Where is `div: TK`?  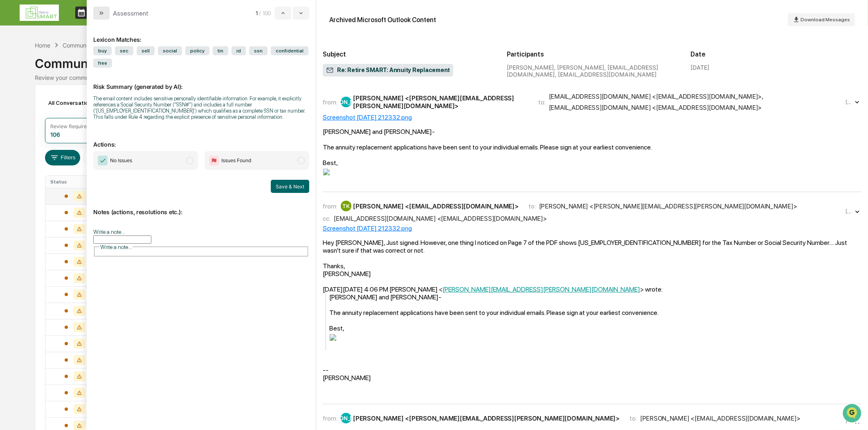
div: TK is located at coordinates (346, 206).